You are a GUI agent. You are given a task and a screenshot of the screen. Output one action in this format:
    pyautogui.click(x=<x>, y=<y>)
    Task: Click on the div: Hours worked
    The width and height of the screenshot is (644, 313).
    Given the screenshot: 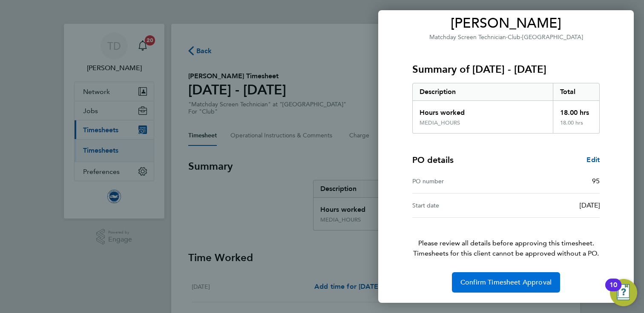 What is the action you would take?
    pyautogui.click(x=482, y=110)
    